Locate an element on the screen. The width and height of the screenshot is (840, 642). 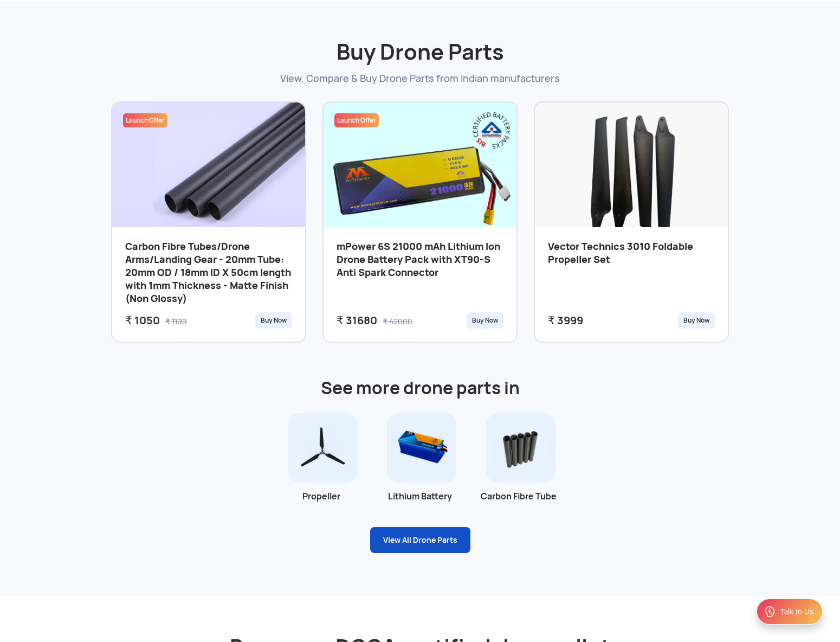
a: Lithium Battery is located at coordinates (420, 473).